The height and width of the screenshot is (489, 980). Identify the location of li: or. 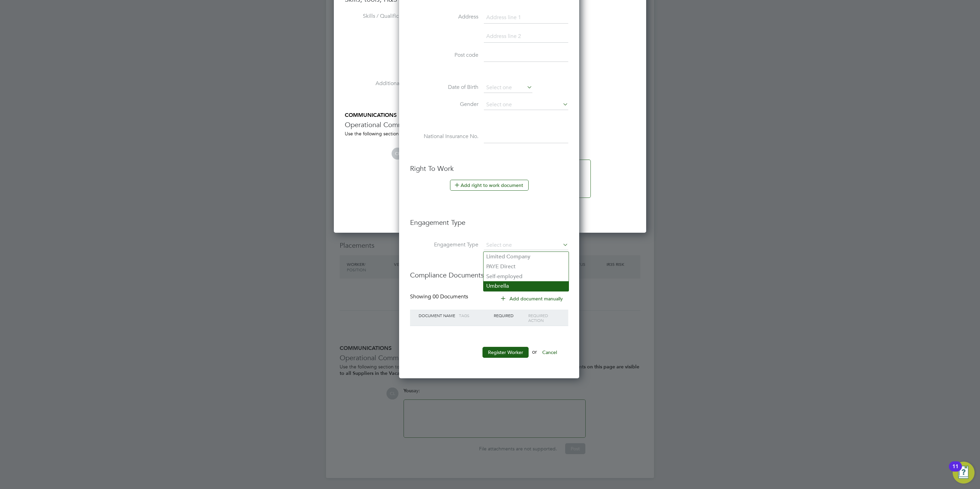
(489, 356).